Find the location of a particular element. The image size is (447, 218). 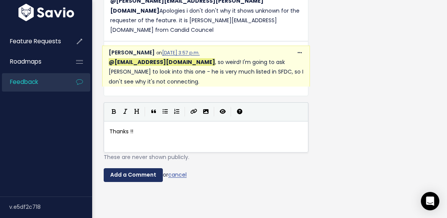

a: cancel is located at coordinates (177, 175).